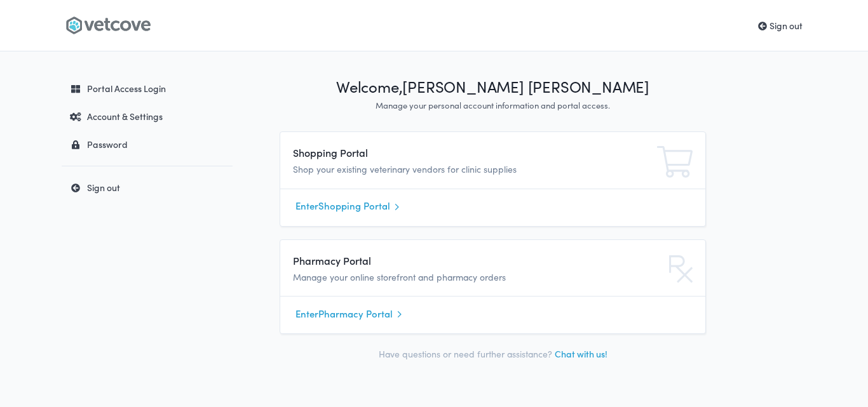 The image size is (868, 407). I want to click on p: Manage your personal account information and portal access., so click(493, 106).